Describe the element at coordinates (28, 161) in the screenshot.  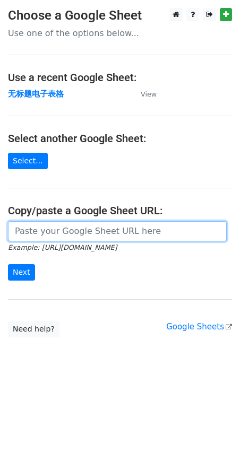
I see `a: Select...` at that location.